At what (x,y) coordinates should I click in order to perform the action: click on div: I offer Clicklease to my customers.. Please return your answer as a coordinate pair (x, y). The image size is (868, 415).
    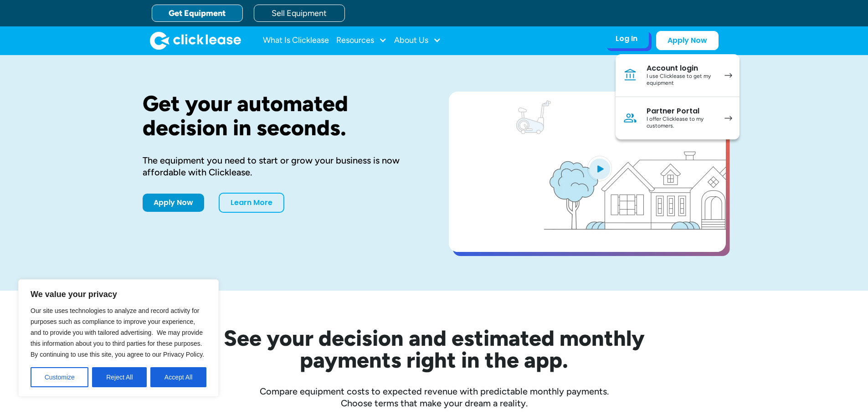
    Looking at the image, I should click on (680, 123).